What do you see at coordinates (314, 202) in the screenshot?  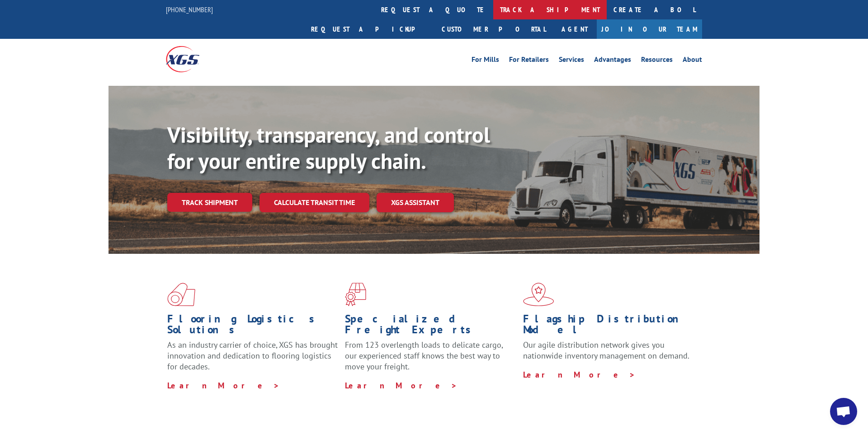 I see `a: Calculate transit time` at bounding box center [314, 202].